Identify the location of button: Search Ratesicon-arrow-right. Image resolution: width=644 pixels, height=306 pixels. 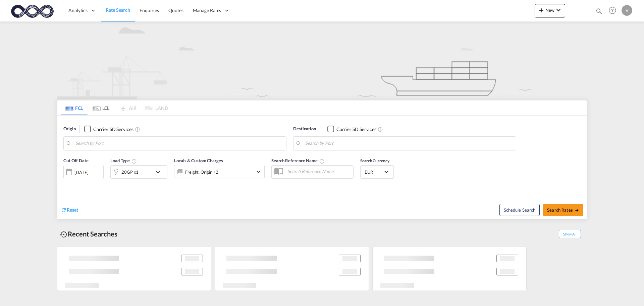
(563, 210).